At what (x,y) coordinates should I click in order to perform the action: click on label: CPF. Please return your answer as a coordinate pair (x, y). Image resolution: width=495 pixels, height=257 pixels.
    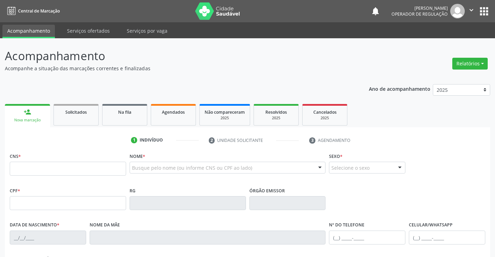
    Looking at the image, I should click on (15, 190).